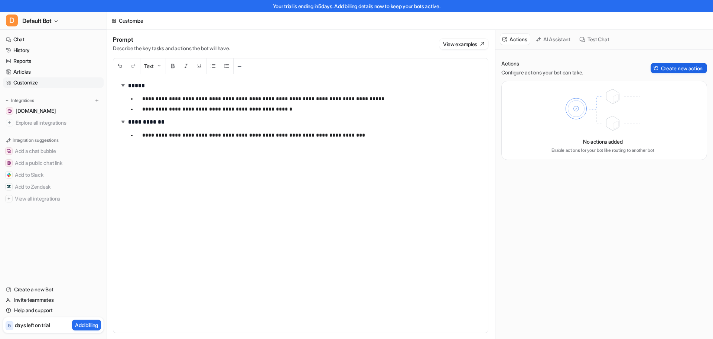  What do you see at coordinates (53, 39) in the screenshot?
I see `a: Chat` at bounding box center [53, 39].